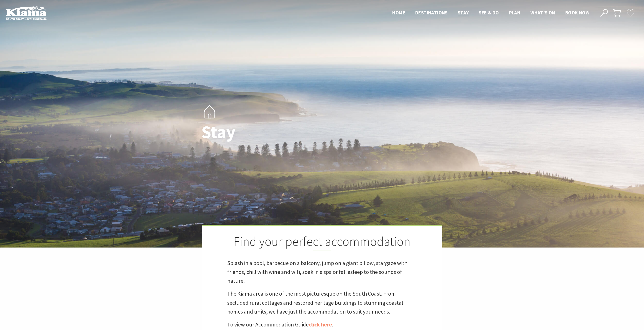 This screenshot has height=330, width=644. I want to click on span: Destinations, so click(431, 12).